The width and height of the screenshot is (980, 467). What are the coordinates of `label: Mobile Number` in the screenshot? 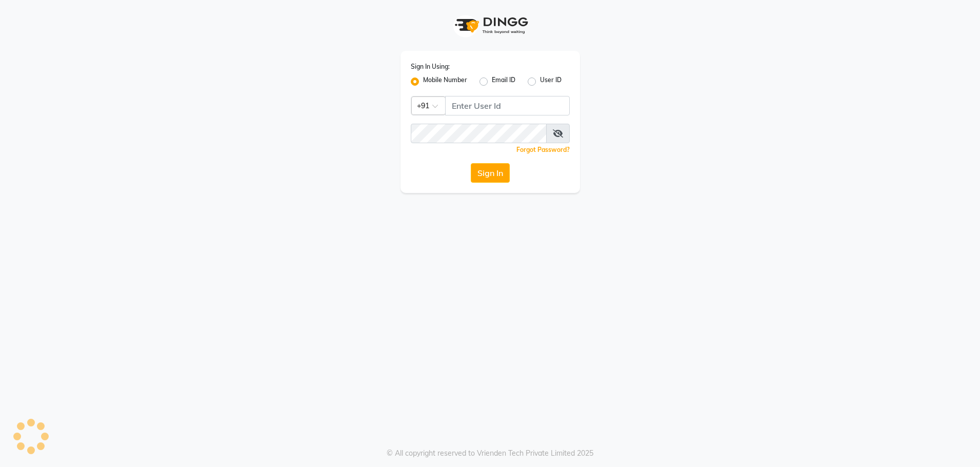 It's located at (445, 82).